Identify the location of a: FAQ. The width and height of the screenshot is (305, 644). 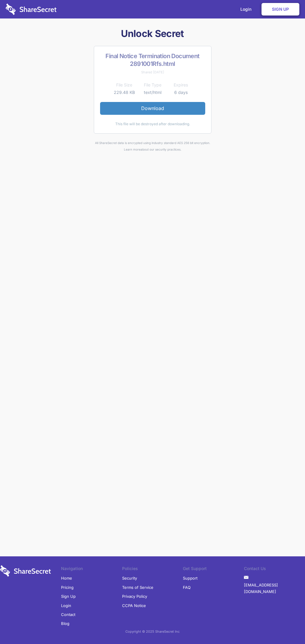
(187, 588).